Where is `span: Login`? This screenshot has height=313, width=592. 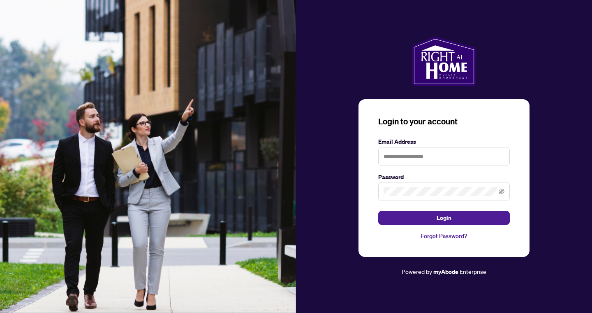 span: Login is located at coordinates (444, 218).